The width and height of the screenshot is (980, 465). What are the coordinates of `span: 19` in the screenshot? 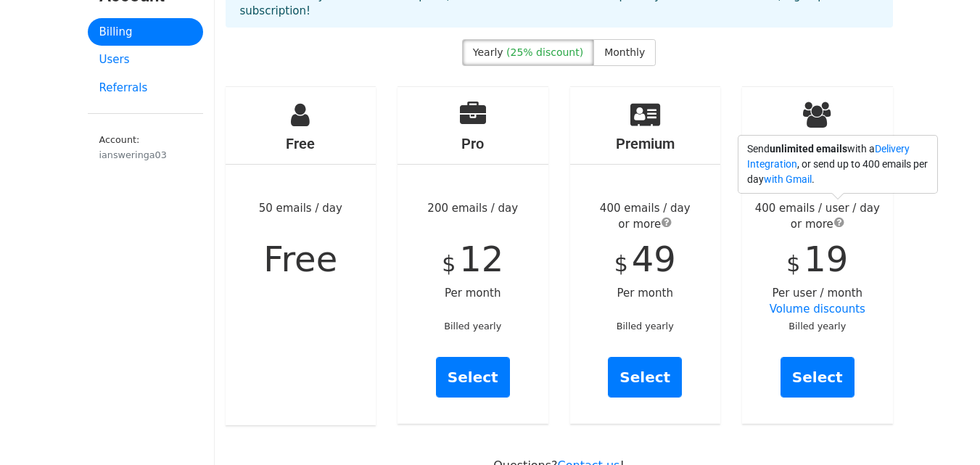 It's located at (826, 259).